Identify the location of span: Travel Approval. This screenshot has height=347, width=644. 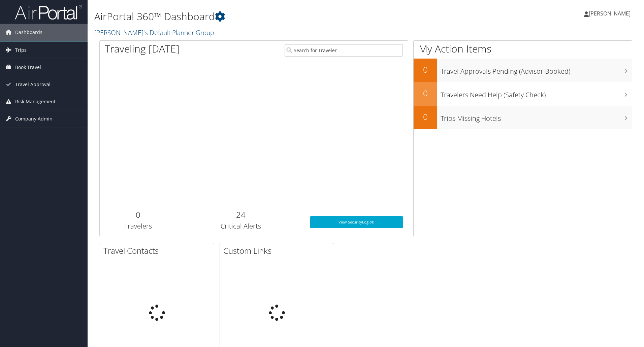
(33, 84).